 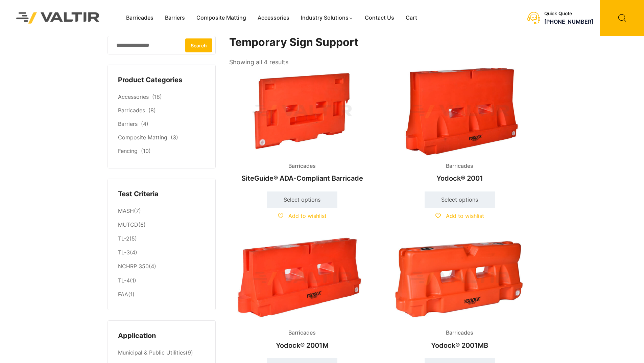 I want to click on a: TL-2, so click(x=123, y=239).